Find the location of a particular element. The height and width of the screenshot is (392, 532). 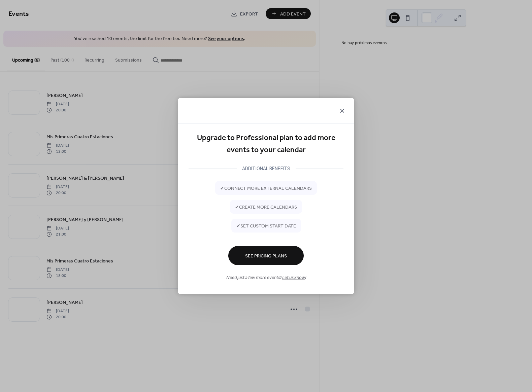

span: Need just a few more events? ! is located at coordinates (266, 277).